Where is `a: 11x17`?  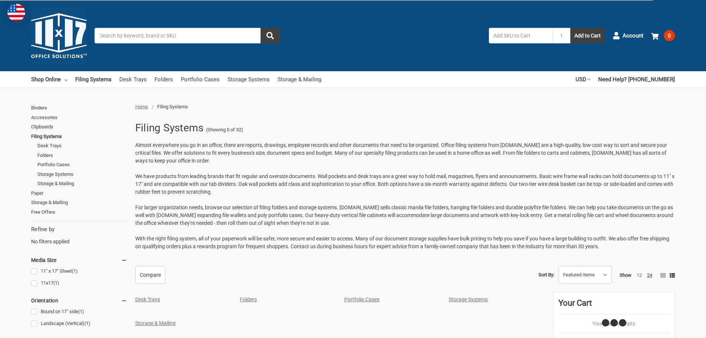
a: 11x17 is located at coordinates (79, 283).